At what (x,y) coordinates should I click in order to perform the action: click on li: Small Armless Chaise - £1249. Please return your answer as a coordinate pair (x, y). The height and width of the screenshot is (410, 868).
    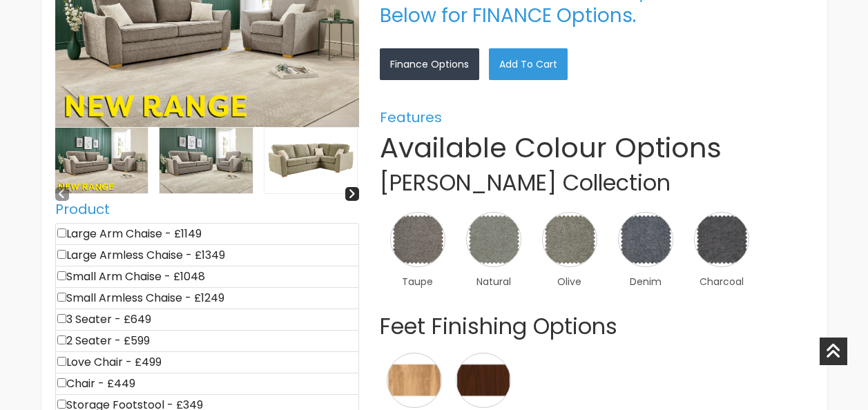
    Looking at the image, I should click on (207, 298).